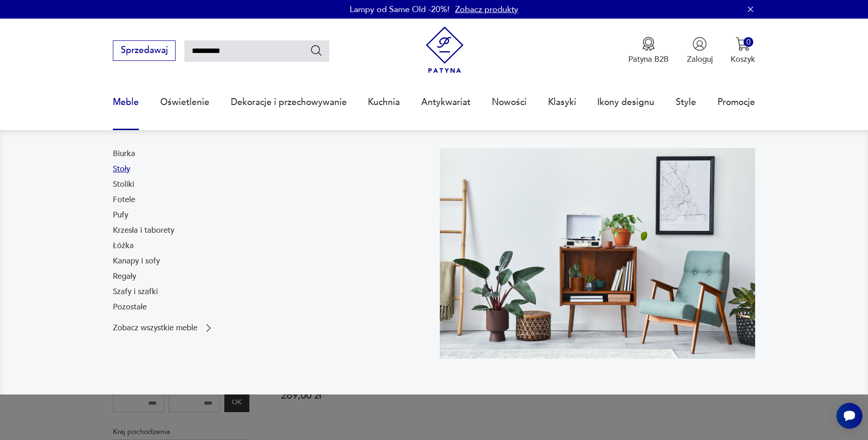 The image size is (868, 440). What do you see at coordinates (124, 200) in the screenshot?
I see `a: Fotele` at bounding box center [124, 200].